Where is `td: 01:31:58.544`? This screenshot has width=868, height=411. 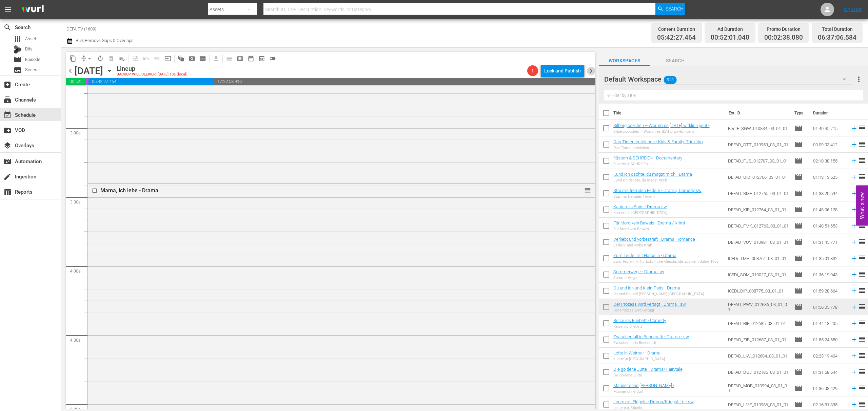
td: 01:31:58.544 is located at coordinates (829, 372).